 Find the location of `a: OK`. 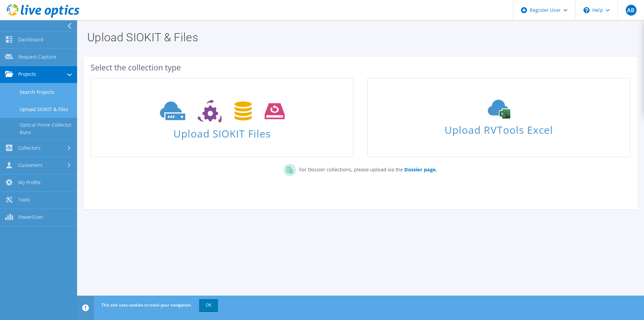

a: OK is located at coordinates (209, 305).